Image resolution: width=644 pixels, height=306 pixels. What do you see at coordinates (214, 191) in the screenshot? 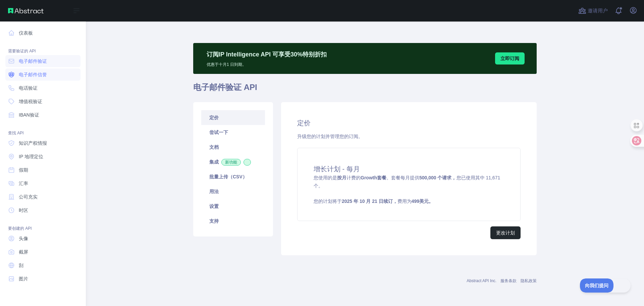
I see `font: 用法` at bounding box center [214, 191].